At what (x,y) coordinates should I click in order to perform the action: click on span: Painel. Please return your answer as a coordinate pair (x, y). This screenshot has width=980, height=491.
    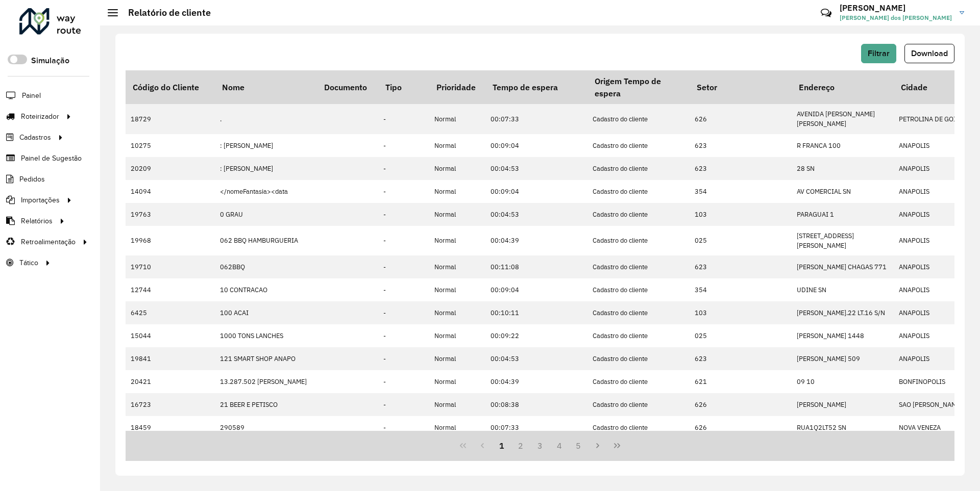
    Looking at the image, I should click on (31, 95).